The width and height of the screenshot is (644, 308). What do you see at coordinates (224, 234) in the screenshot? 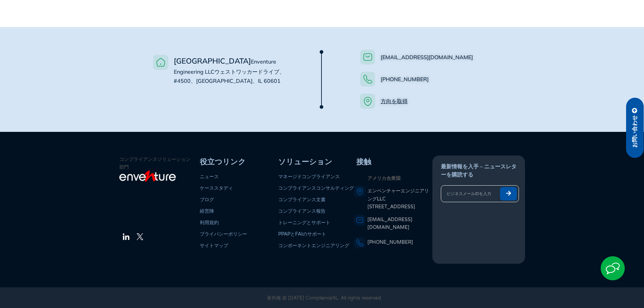
I see `font: プライバシーポリシー` at bounding box center [224, 234].